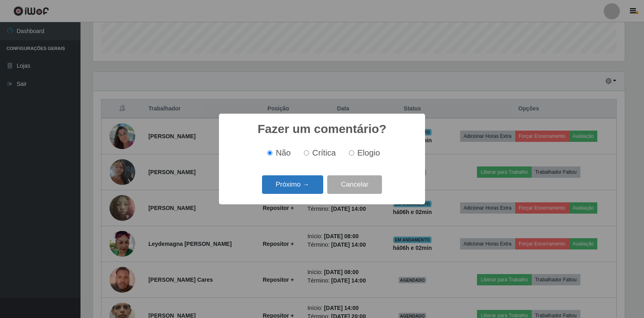  Describe the element at coordinates (352, 153) in the screenshot. I see `input: Elogio` at that location.